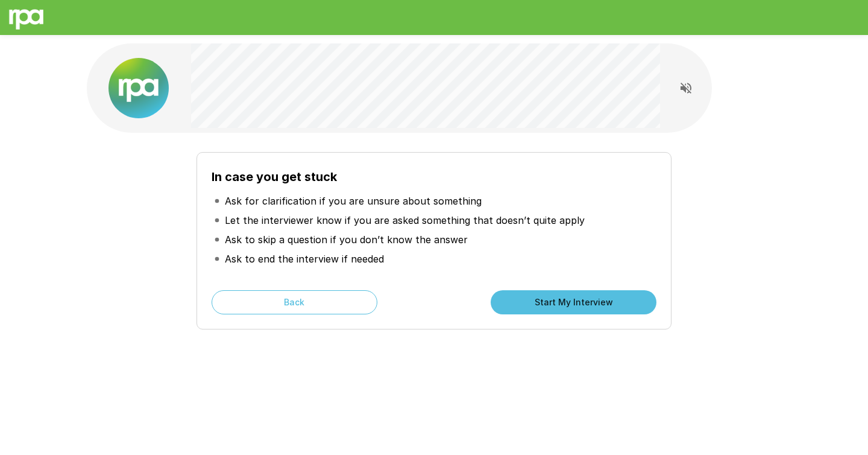 The image size is (868, 455). What do you see at coordinates (294, 302) in the screenshot?
I see `button: Back` at bounding box center [294, 302].